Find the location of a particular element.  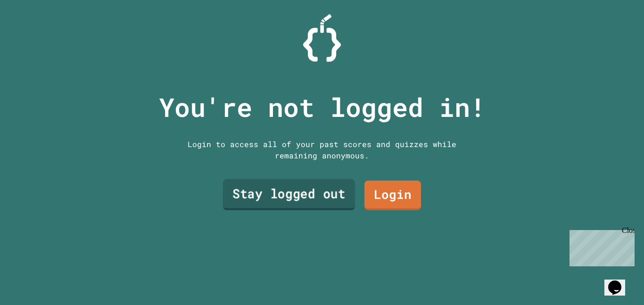

a: Stay logged out is located at coordinates (289, 195).